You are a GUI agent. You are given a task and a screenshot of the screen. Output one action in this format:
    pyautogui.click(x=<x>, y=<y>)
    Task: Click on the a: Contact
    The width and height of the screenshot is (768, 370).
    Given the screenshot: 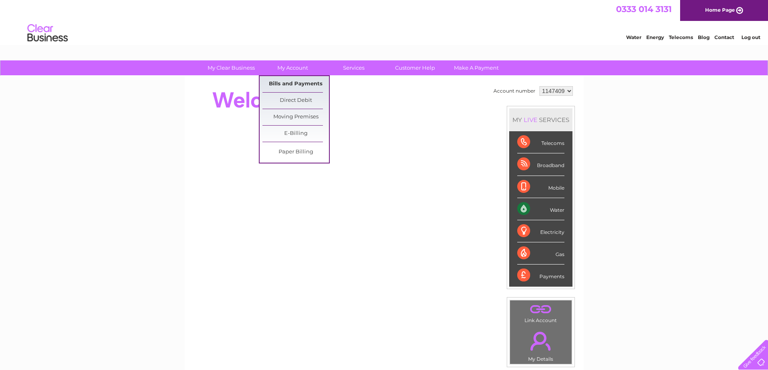 What is the action you would take?
    pyautogui.click(x=724, y=37)
    